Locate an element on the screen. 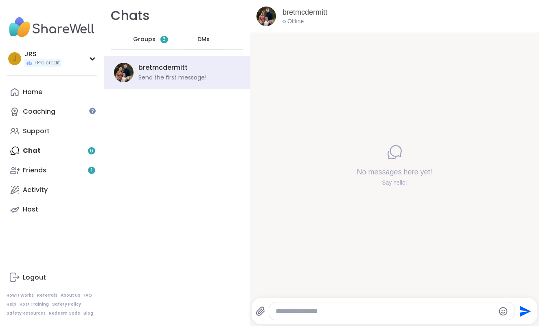  div: JRS is located at coordinates (43, 54).